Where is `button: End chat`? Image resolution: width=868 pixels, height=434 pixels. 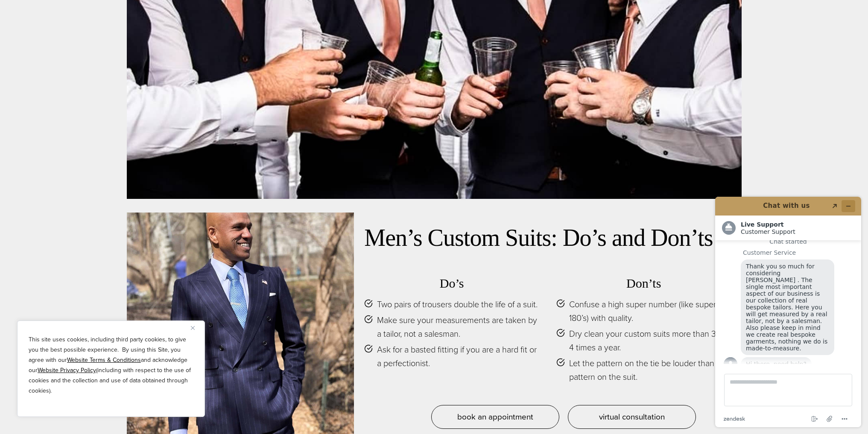
button: End chat is located at coordinates (106, 229).